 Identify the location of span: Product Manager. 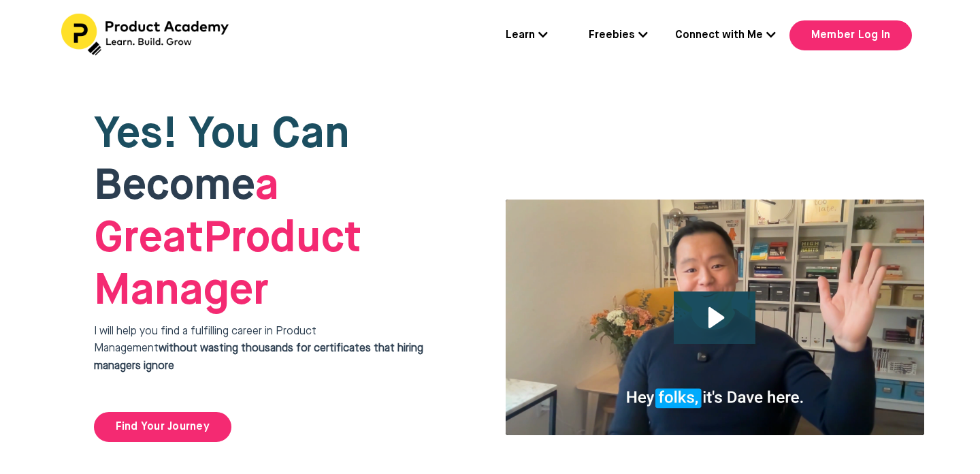
(227, 239).